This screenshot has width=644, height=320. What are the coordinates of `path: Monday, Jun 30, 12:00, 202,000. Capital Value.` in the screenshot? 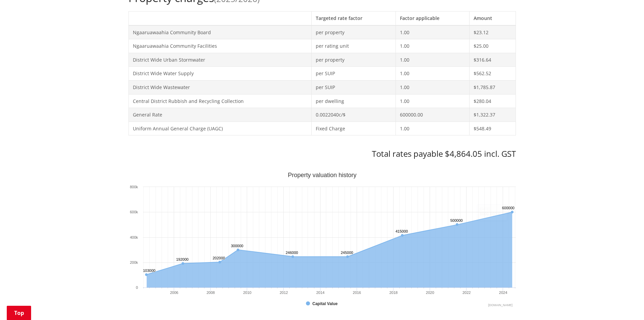 It's located at (220, 262).